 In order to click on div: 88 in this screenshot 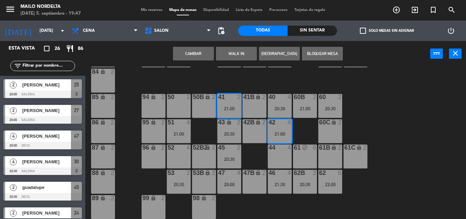, I will do `click(92, 173)`.